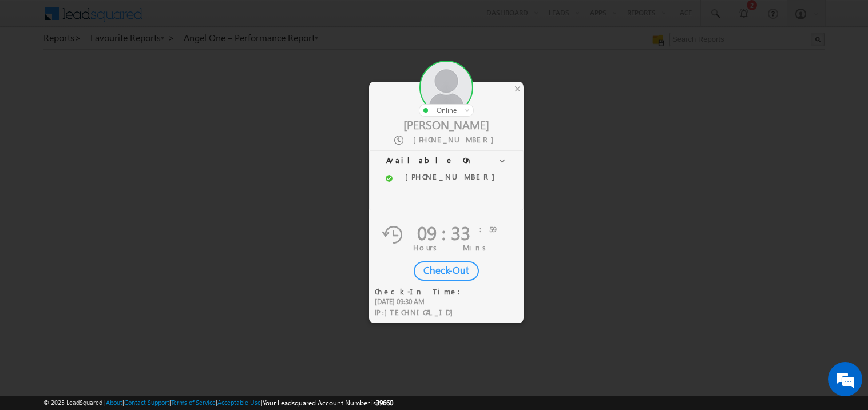 The image size is (868, 410). Describe the element at coordinates (126, 67) in the screenshot. I see `div: Chat with us now` at that location.